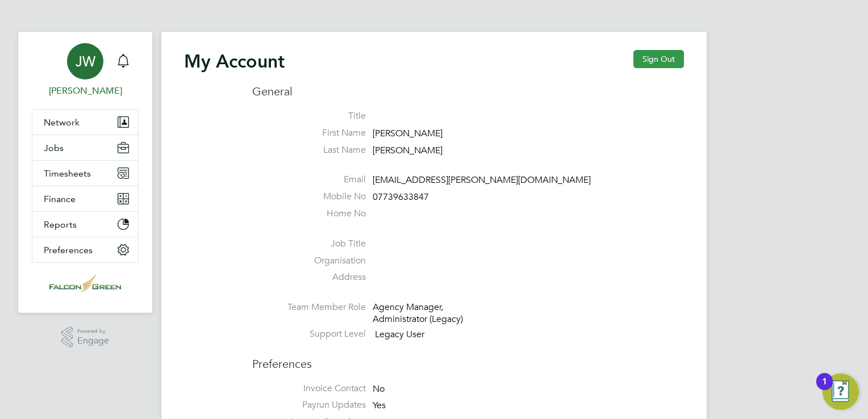 Image resolution: width=868 pixels, height=419 pixels. What do you see at coordinates (85, 224) in the screenshot?
I see `button: Reports` at bounding box center [85, 224].